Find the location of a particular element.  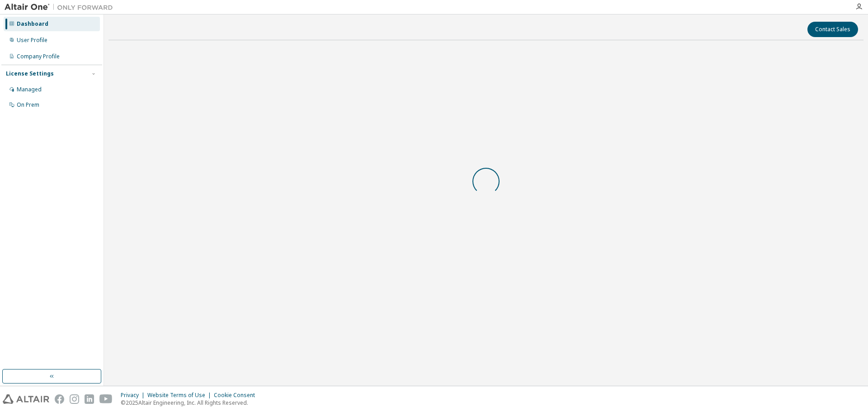

div: Company Profile is located at coordinates (38, 56).